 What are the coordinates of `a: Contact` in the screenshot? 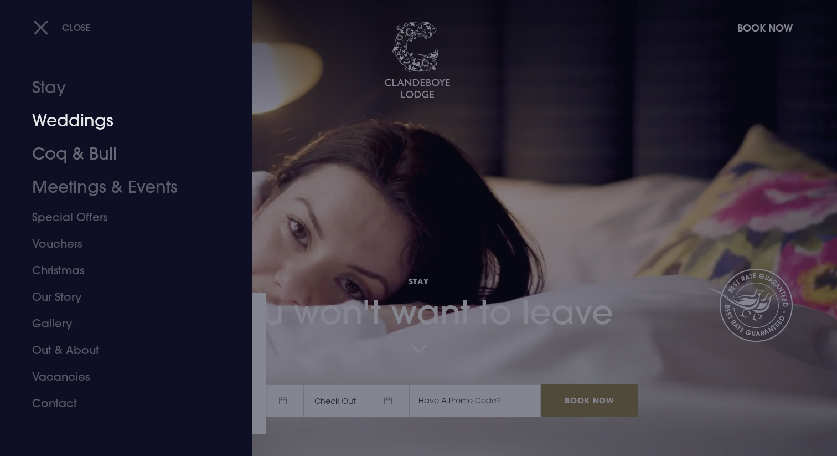 It's located at (120, 403).